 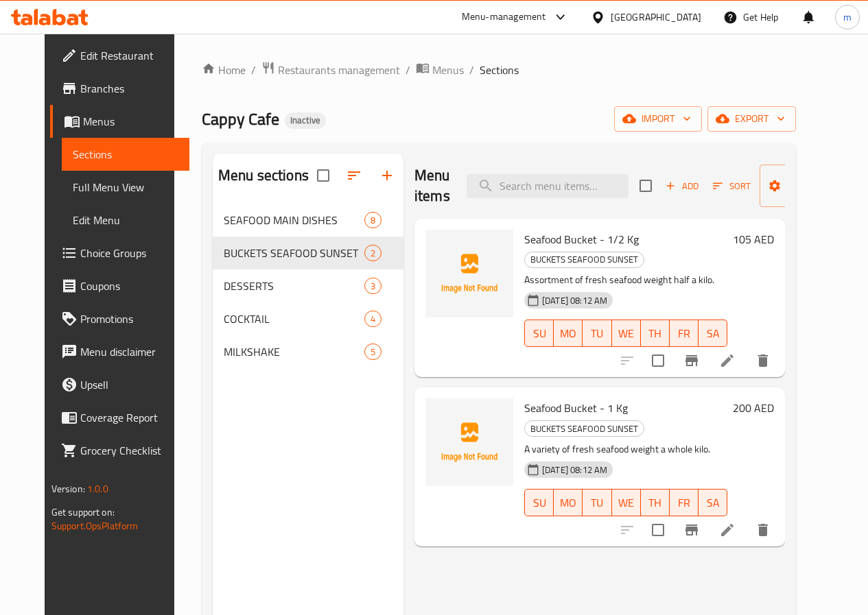 What do you see at coordinates (682, 186) in the screenshot?
I see `button: Add` at bounding box center [682, 186].